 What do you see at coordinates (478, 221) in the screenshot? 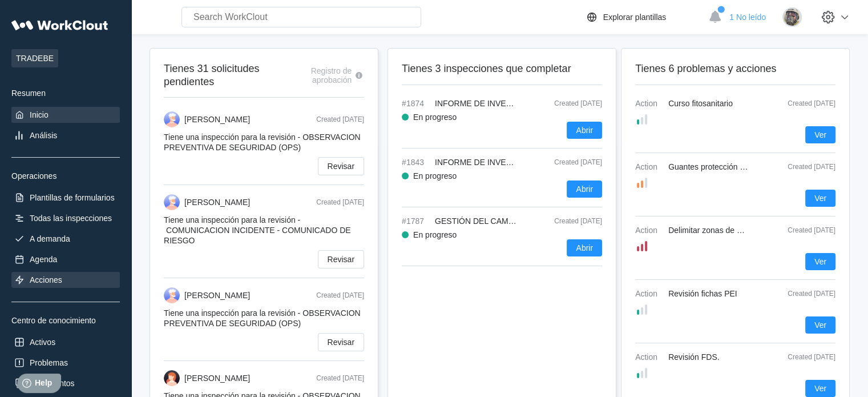
I see `span: GESTIÓN DEL CAMBIO` at bounding box center [478, 221].